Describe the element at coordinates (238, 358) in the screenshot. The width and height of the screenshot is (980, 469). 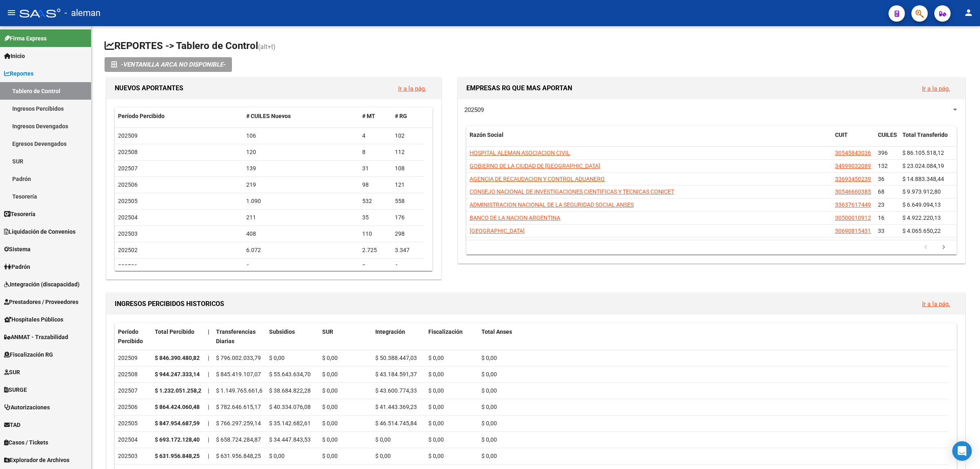
I see `span: $ 796.002.033,79` at that location.